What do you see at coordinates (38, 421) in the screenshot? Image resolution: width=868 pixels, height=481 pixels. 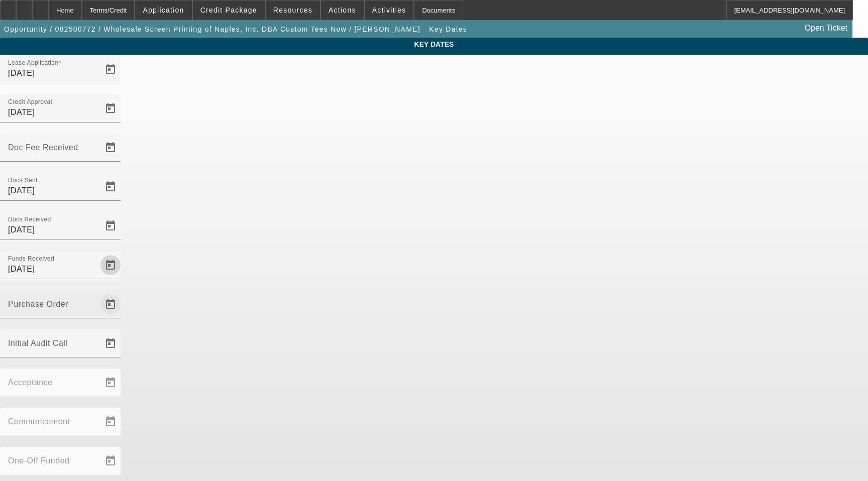 I see `mat-label: Commencement` at bounding box center [38, 421].